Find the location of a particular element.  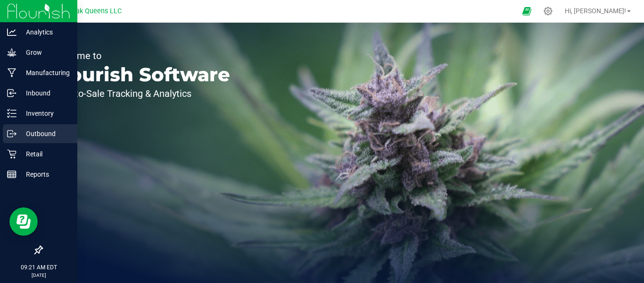

p: Analytics is located at coordinates (45, 32).